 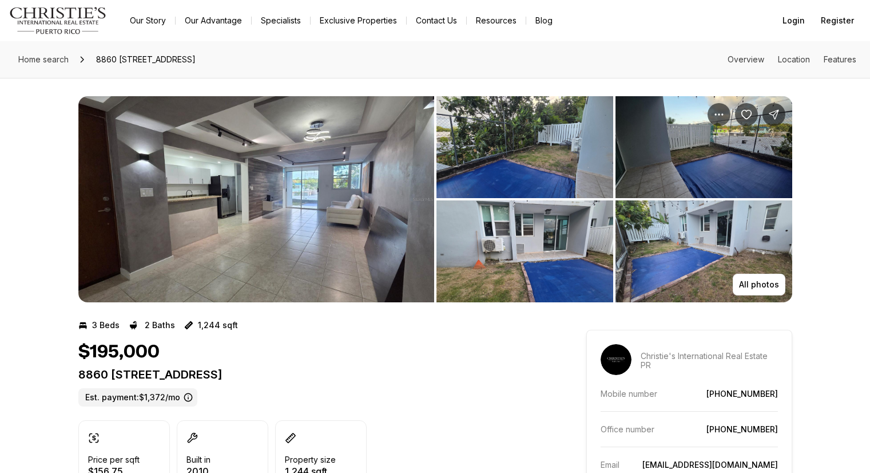 What do you see at coordinates (746, 59) in the screenshot?
I see `a: Skip to: Overview` at bounding box center [746, 59].